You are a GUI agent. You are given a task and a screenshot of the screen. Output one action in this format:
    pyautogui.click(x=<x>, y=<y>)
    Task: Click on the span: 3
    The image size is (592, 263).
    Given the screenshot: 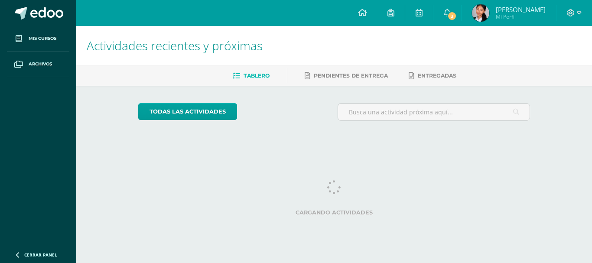 What is the action you would take?
    pyautogui.click(x=452, y=16)
    